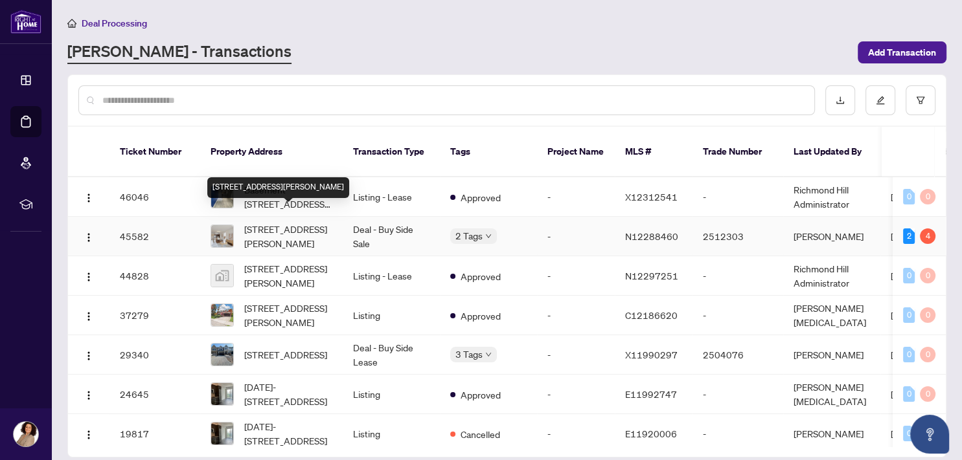  What do you see at coordinates (72, 23) in the screenshot?
I see `span: home` at bounding box center [72, 23].